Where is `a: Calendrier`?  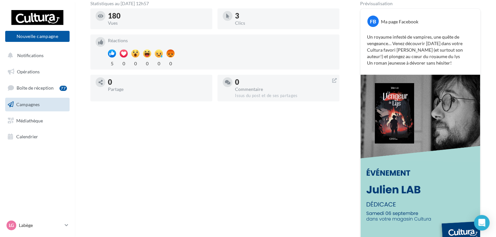 a: Calendrier is located at coordinates (37, 137).